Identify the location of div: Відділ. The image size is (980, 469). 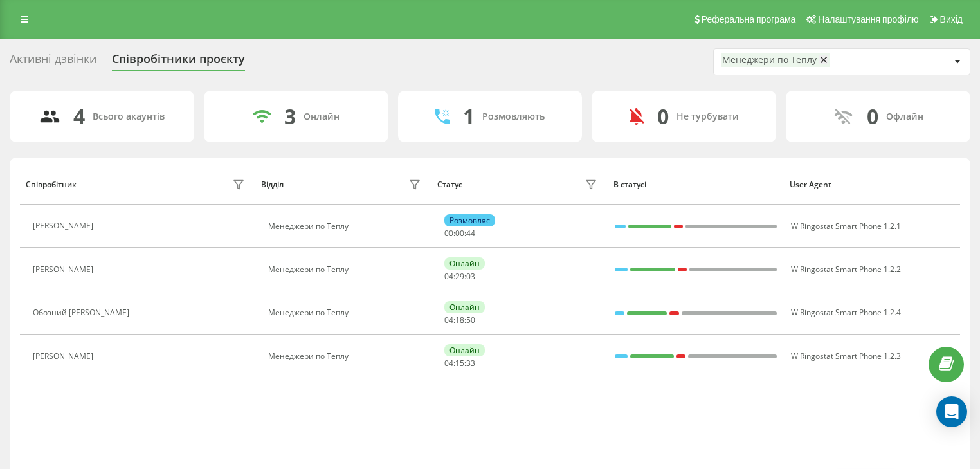
(272, 185).